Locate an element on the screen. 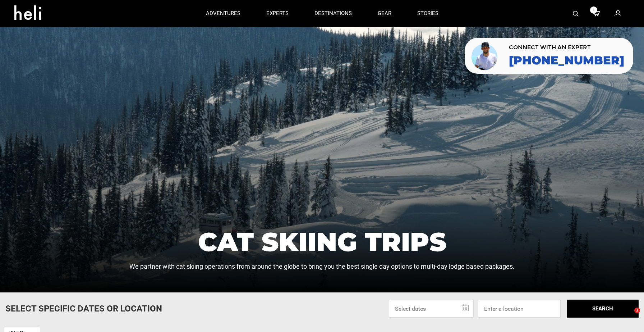  span: CONNECT WITH AN EXPERT is located at coordinates (567, 48).